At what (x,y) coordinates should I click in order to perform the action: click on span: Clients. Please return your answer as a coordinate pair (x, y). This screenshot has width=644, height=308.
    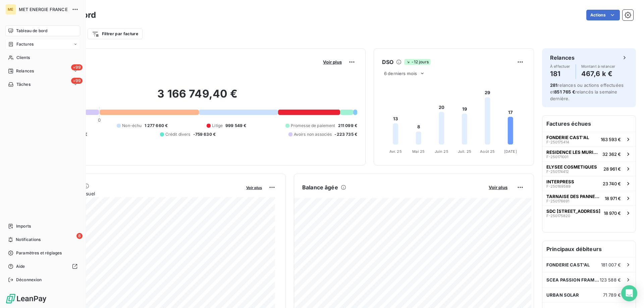
    Looking at the image, I should click on (23, 58).